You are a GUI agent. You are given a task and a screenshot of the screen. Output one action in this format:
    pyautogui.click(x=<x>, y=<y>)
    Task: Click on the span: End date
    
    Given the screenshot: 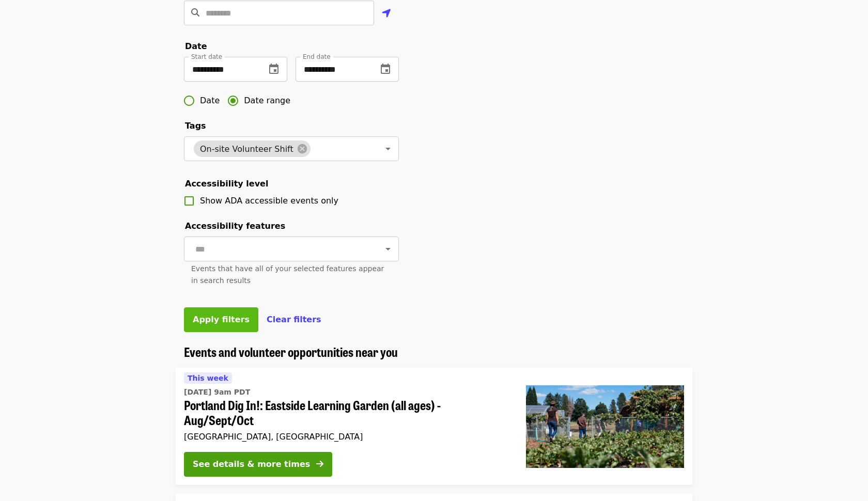 What is the action you would take?
    pyautogui.click(x=317, y=57)
    